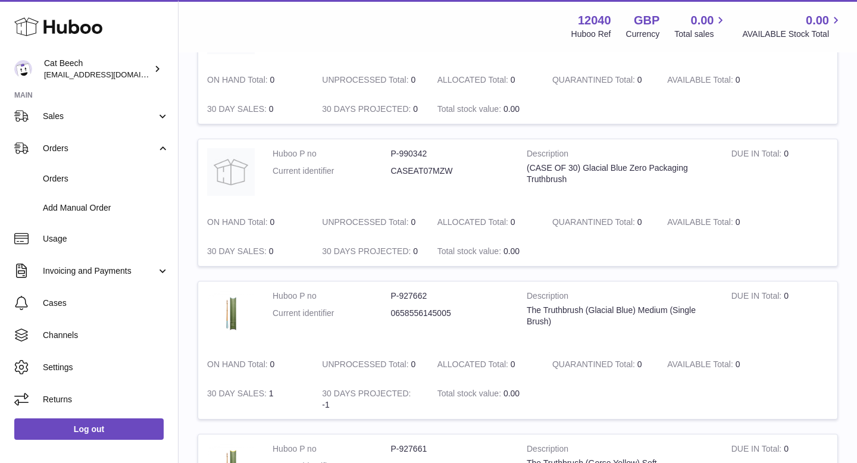 Image resolution: width=857 pixels, height=463 pixels. What do you see at coordinates (98, 69) in the screenshot?
I see `div: Cat Beech` at bounding box center [98, 69].